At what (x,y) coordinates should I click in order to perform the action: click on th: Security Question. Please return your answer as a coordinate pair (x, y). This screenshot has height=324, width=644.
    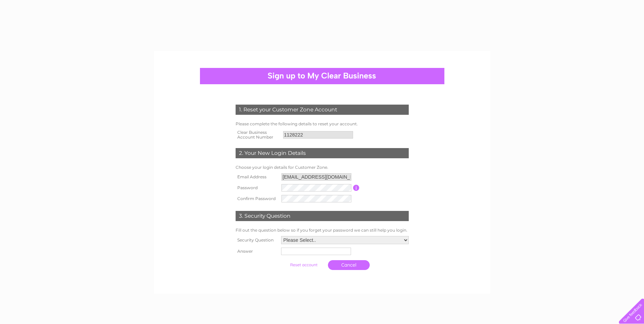
    Looking at the image, I should click on (257, 240).